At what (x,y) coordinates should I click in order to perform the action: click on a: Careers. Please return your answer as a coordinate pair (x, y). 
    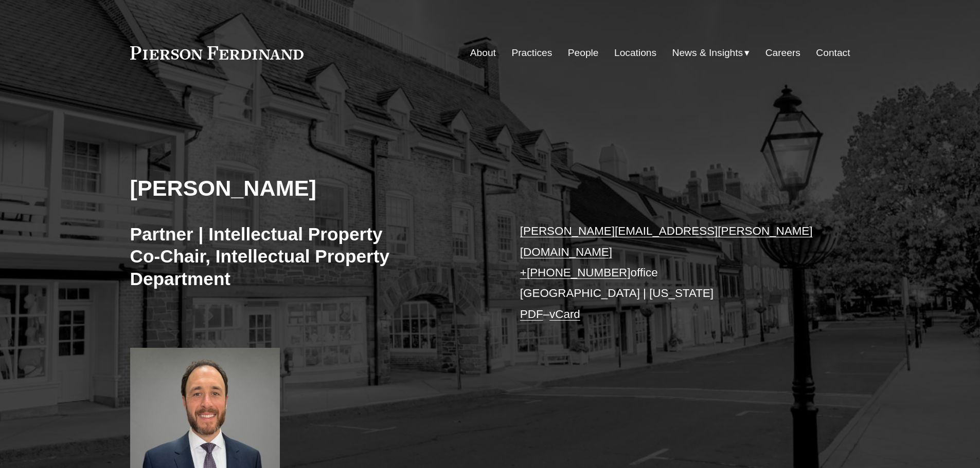
    Looking at the image, I should click on (783, 53).